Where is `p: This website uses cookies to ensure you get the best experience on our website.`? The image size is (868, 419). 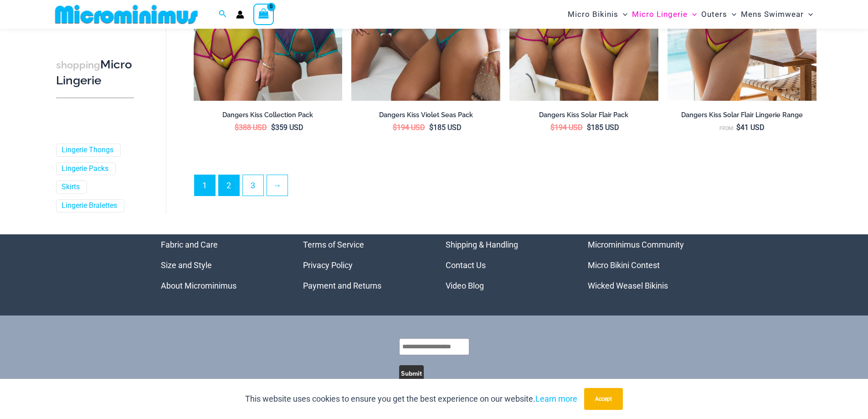
p: This website uses cookies to ensure you get the best experience on our website. is located at coordinates (411, 399).